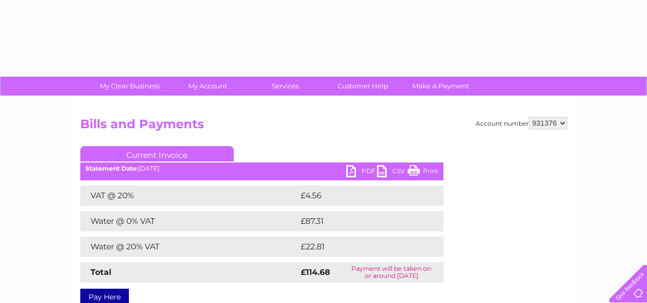  I want to click on a: Services, so click(285, 86).